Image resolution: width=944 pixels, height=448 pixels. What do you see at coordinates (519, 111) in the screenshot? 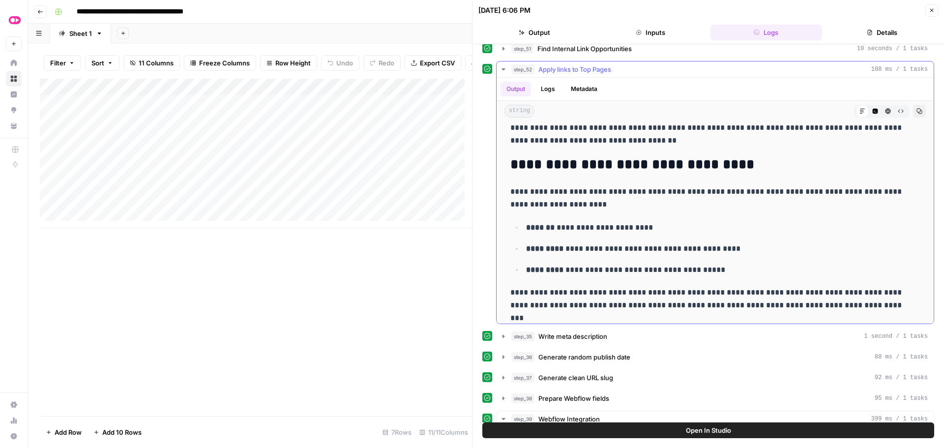
I see `span: string` at bounding box center [519, 111].